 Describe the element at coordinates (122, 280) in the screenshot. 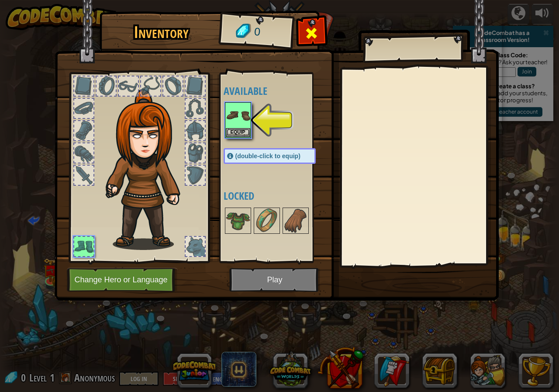

I see `button: Change Hero or Language` at that location.